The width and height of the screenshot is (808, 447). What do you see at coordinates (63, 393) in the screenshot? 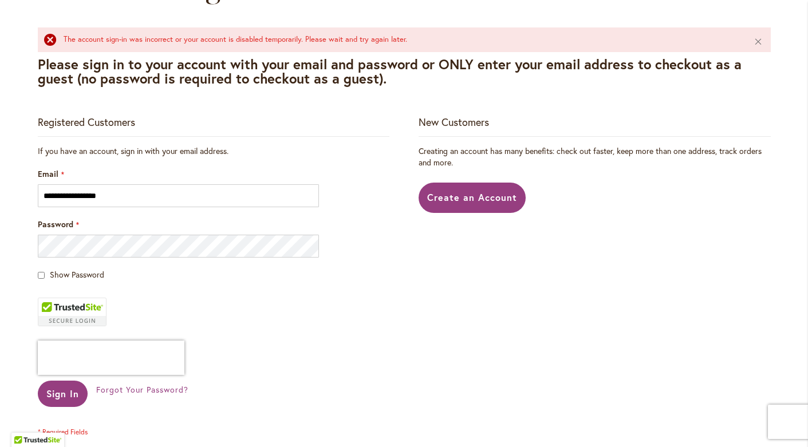
I see `span: Sign In` at bounding box center [63, 393].